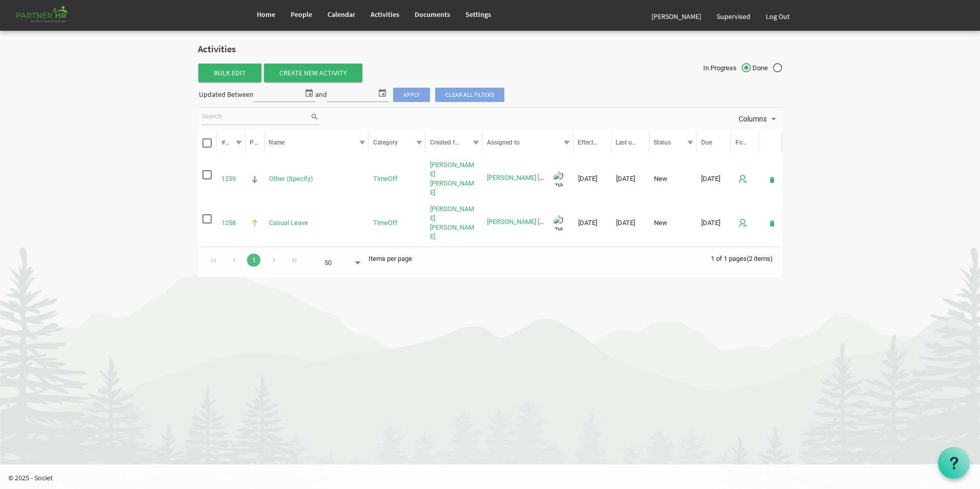 Image resolution: width=980 pixels, height=489 pixels. What do you see at coordinates (255, 117) in the screenshot?
I see `input: Search` at bounding box center [255, 117].